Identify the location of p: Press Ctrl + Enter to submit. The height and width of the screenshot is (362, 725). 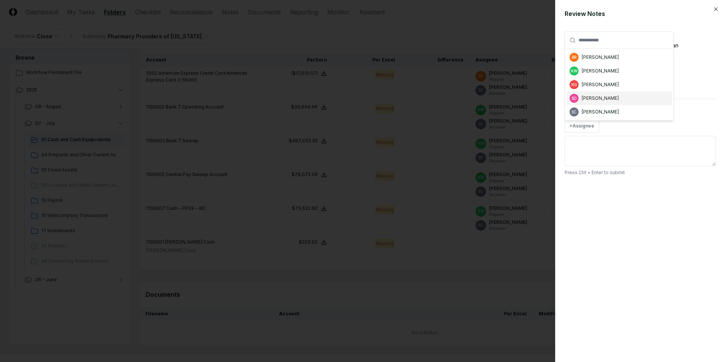
(640, 173).